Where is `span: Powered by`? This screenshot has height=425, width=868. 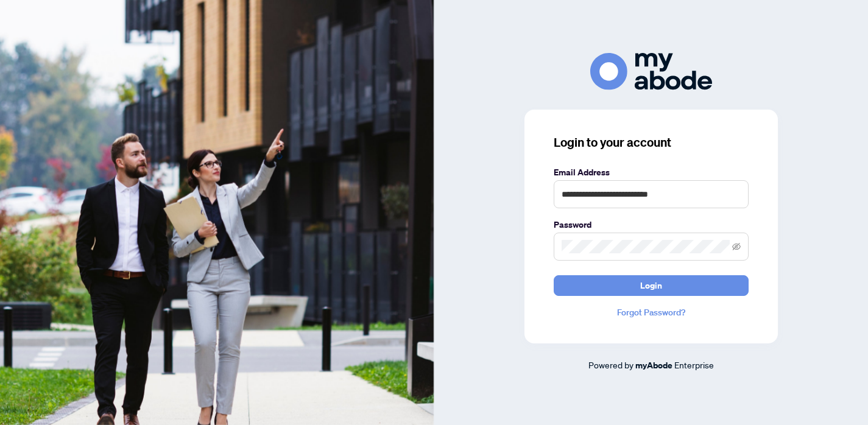 span: Powered by is located at coordinates (611, 365).